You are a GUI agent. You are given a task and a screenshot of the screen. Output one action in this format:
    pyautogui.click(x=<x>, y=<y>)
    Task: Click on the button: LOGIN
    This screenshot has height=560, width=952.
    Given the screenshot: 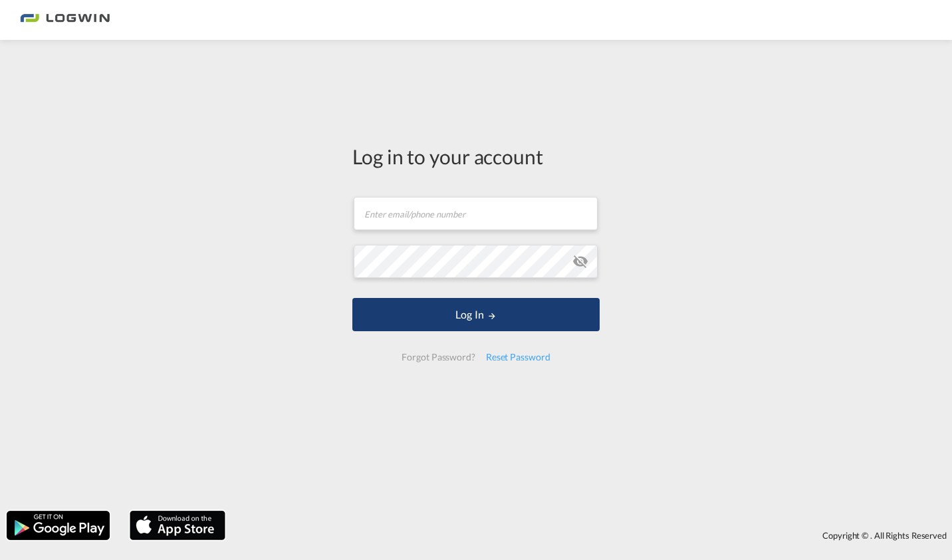 What is the action you would take?
    pyautogui.click(x=476, y=315)
    